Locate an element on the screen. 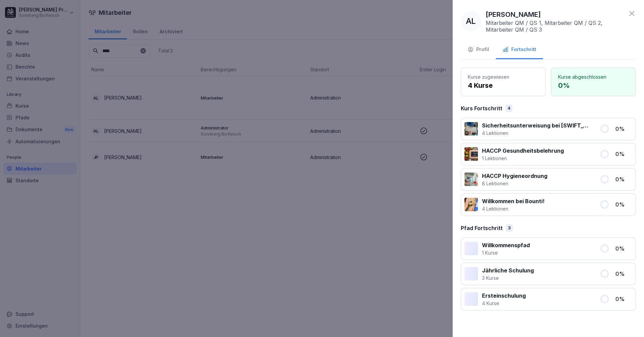 The image size is (644, 337). button: Fortschritt is located at coordinates (519, 50).